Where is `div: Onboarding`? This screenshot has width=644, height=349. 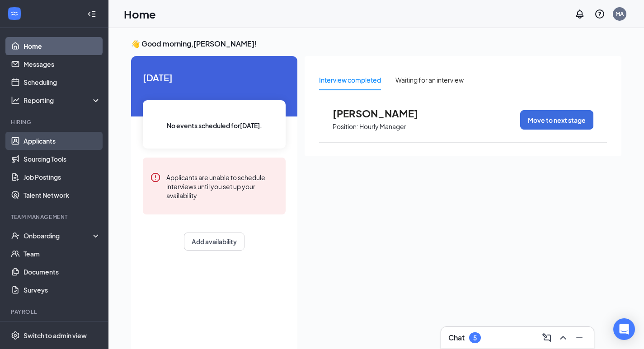
div: Onboarding is located at coordinates (58, 236).